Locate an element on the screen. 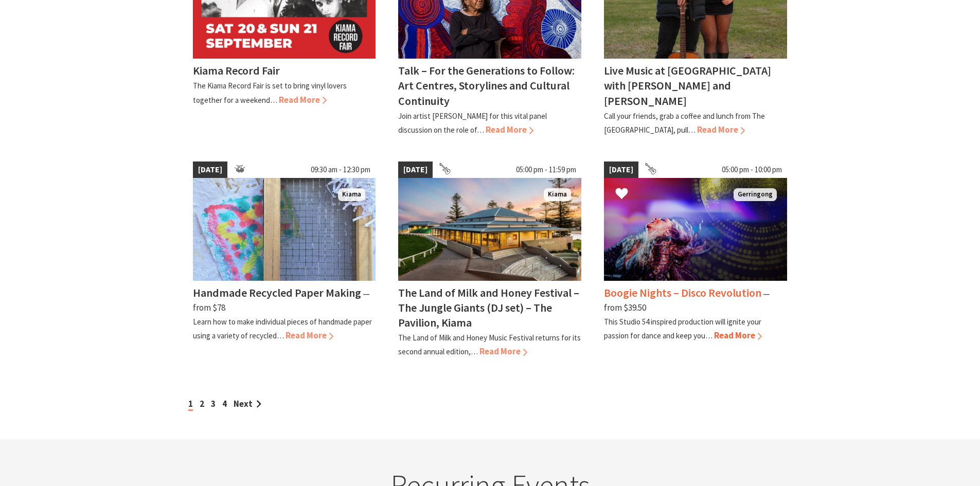 This screenshot has width=980, height=486. h4: Talk – For the Generations to Follow: Art Centres, Storylines and Cultural Continuity is located at coordinates (486, 85).